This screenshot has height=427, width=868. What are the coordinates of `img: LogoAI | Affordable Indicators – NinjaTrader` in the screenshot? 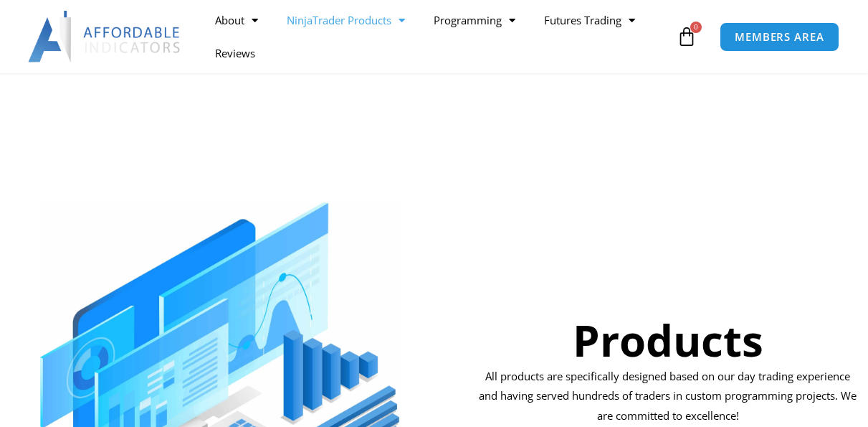 It's located at (104, 37).